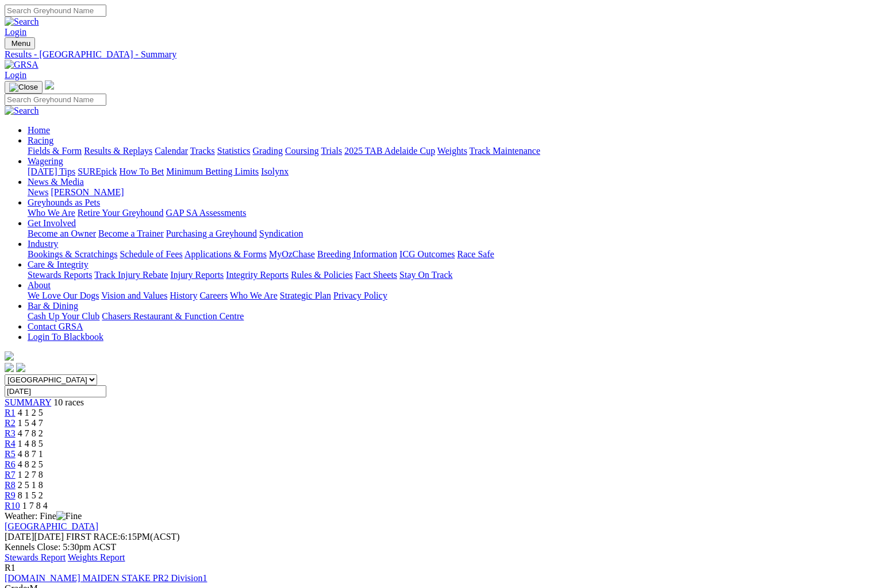 The height and width of the screenshot is (588, 877). Describe the element at coordinates (9, 454) in the screenshot. I see `a: R5` at that location.